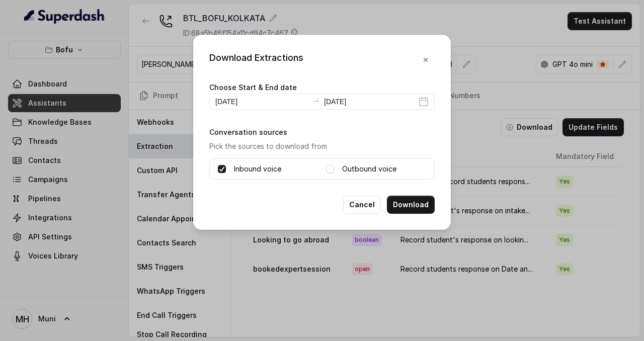  Describe the element at coordinates (369, 169) in the screenshot. I see `label: Outbound voice` at that location.